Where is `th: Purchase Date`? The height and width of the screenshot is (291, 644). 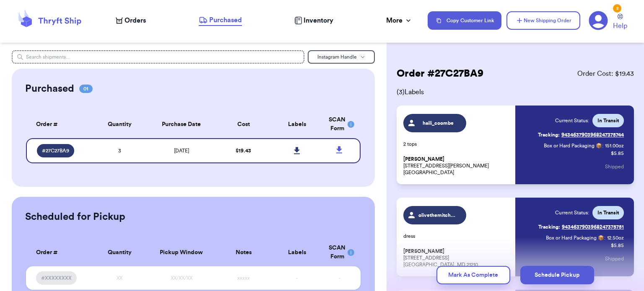 th: Purchase Date is located at coordinates (181, 124).